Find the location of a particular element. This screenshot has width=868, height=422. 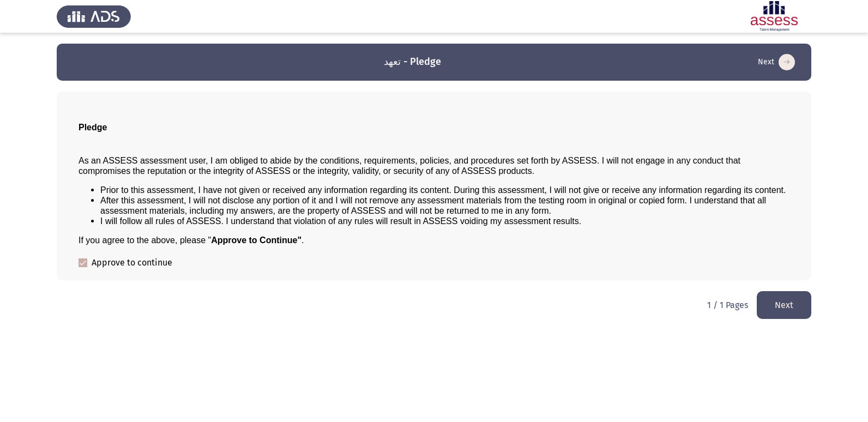

img: Assessment logo of ASSESS Employability - EBI is located at coordinates (775, 17).